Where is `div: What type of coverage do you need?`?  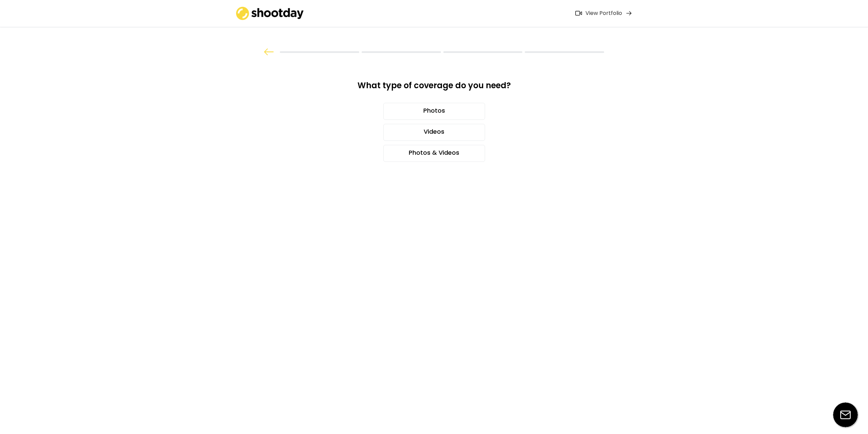 div: What type of coverage do you need? is located at coordinates (434, 88).